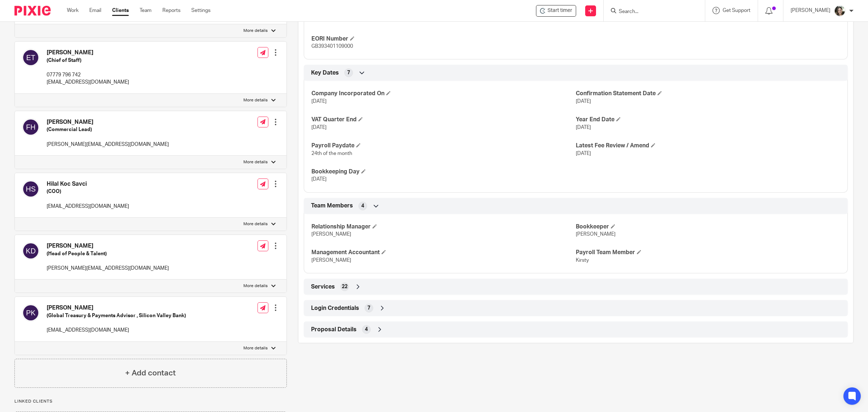  I want to click on span: 22, so click(345, 287).